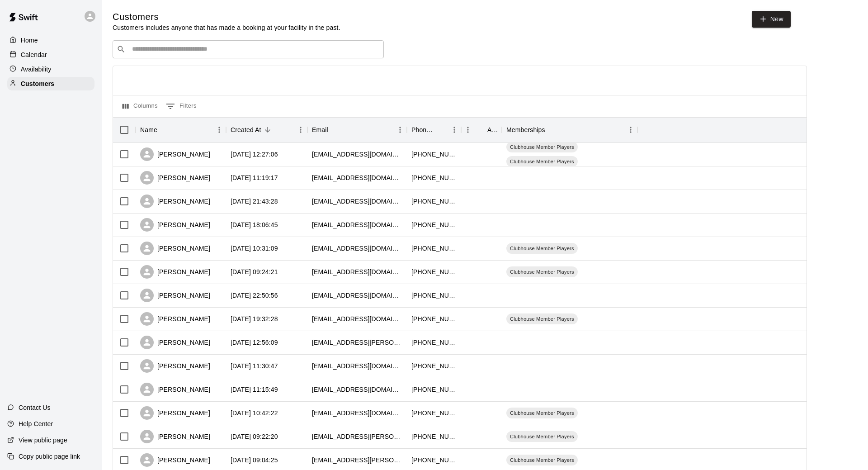 This screenshot has width=868, height=470. Describe the element at coordinates (34, 55) in the screenshot. I see `p: Calendar` at that location.